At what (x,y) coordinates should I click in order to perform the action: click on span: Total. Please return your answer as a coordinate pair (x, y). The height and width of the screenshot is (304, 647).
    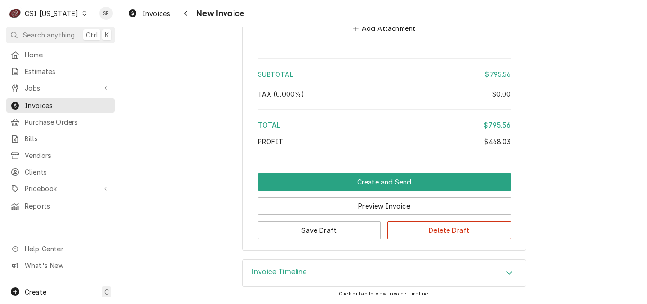
    Looking at the image, I should click on (269, 125).